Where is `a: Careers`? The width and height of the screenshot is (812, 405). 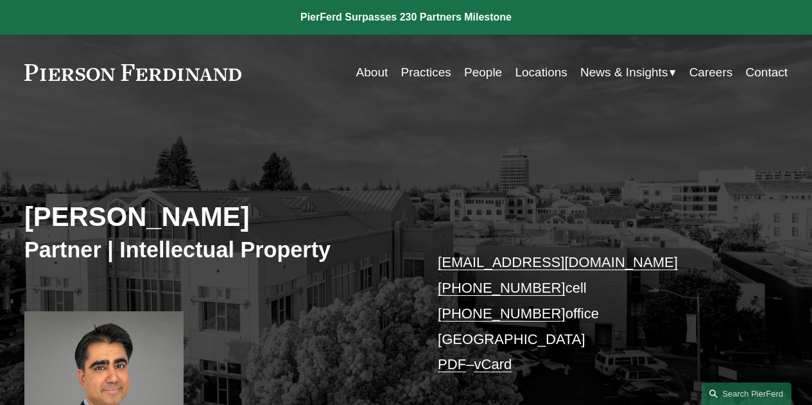
a: Careers is located at coordinates (712, 73).